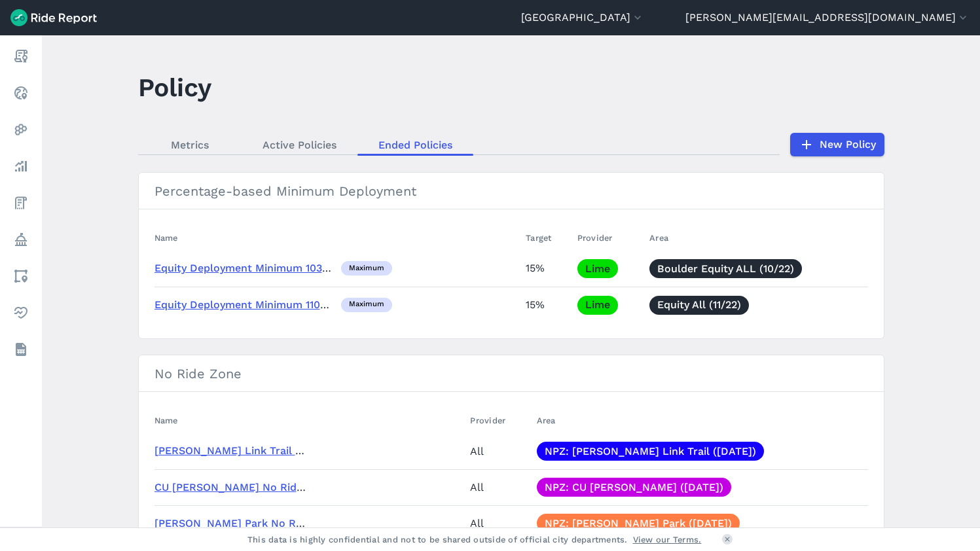 The height and width of the screenshot is (551, 980). Describe the element at coordinates (175, 87) in the screenshot. I see `h1: Policy` at that location.